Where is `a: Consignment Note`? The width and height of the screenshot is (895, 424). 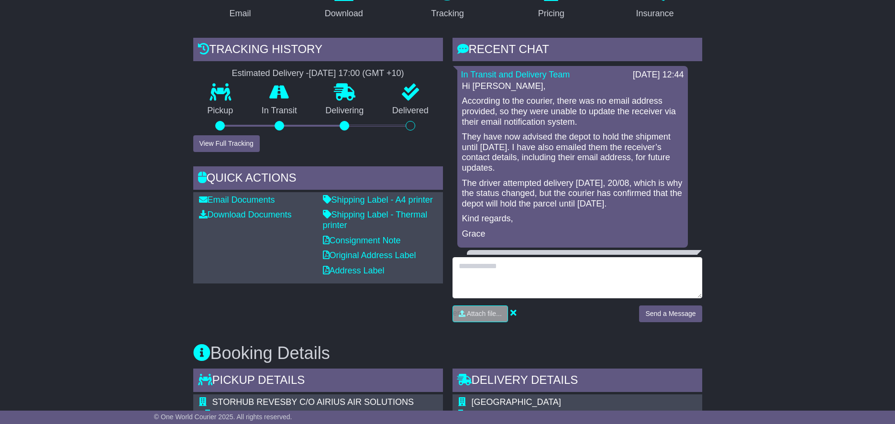 a: Consignment Note is located at coordinates (361, 241).